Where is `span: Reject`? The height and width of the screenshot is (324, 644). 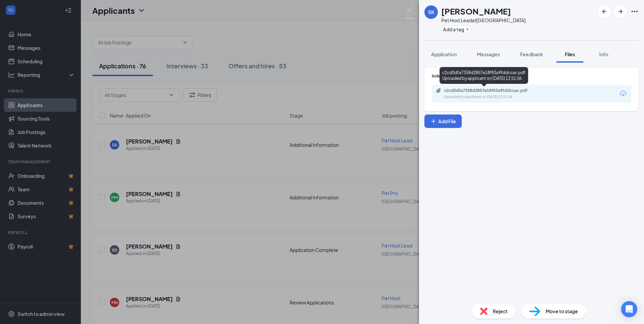
span: Reject is located at coordinates (500, 312).